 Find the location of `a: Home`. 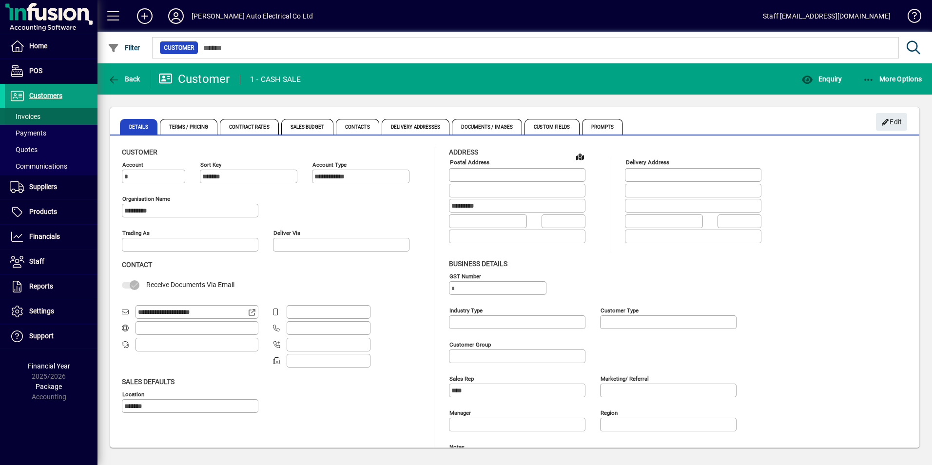

a: Home is located at coordinates (51, 46).